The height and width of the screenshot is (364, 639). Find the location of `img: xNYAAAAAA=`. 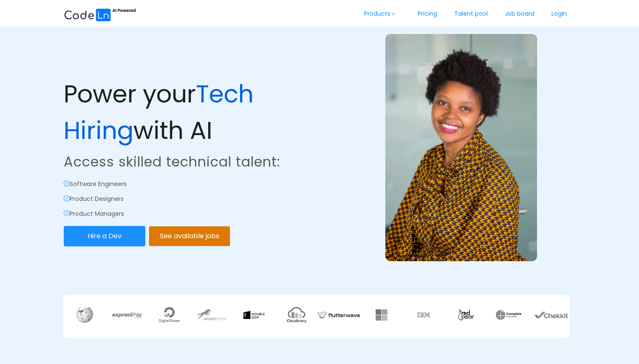

img: xNYAAAAAA= is located at coordinates (509, 315).